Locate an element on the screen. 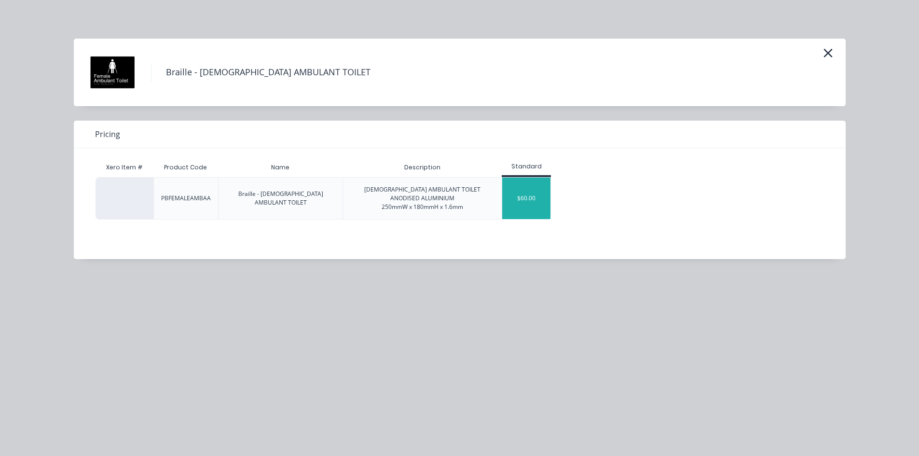 The height and width of the screenshot is (456, 919). img: Braille - FEMALE AMBULANT TOILET is located at coordinates (112, 72).